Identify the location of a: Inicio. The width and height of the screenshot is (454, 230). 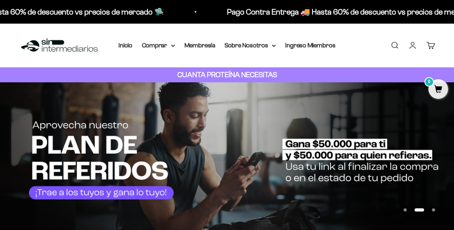
(125, 45).